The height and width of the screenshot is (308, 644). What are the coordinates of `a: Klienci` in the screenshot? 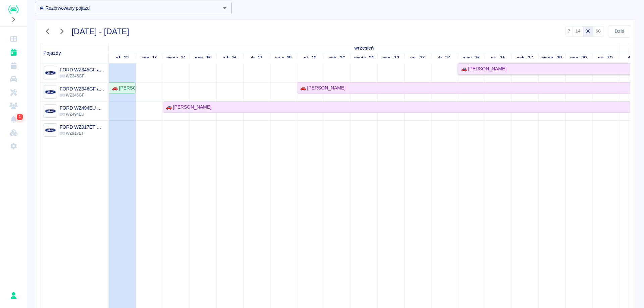 It's located at (13, 106).